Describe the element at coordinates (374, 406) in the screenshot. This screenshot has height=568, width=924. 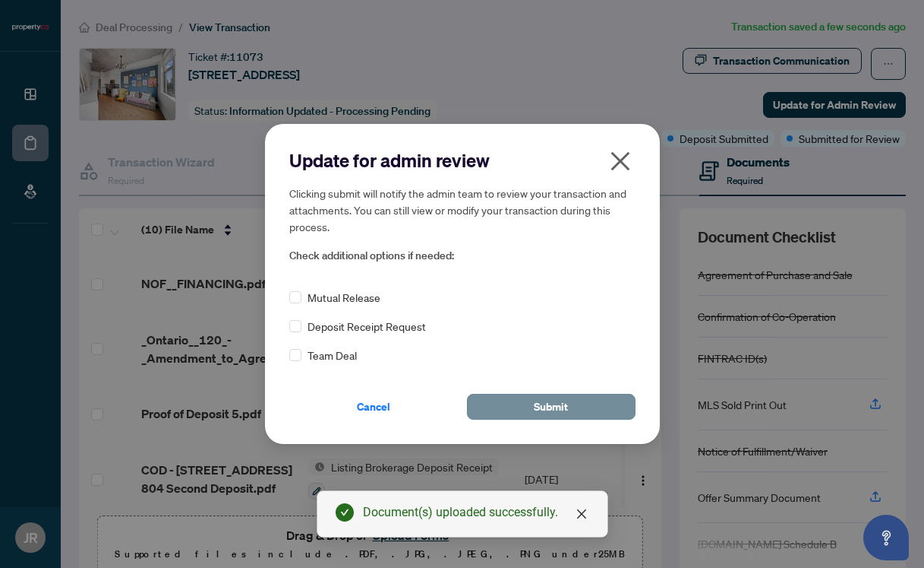
I see `button: Cancel` at that location.